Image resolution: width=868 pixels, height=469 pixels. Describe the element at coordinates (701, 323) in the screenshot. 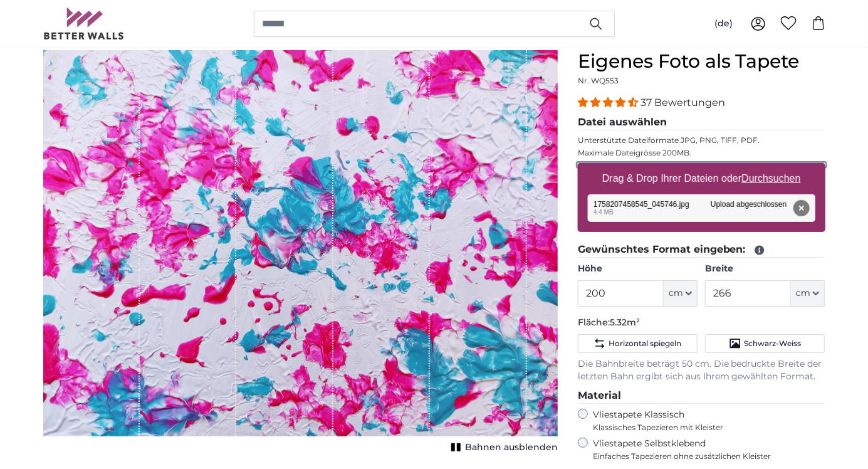

I see `p: Fläche:` at that location.